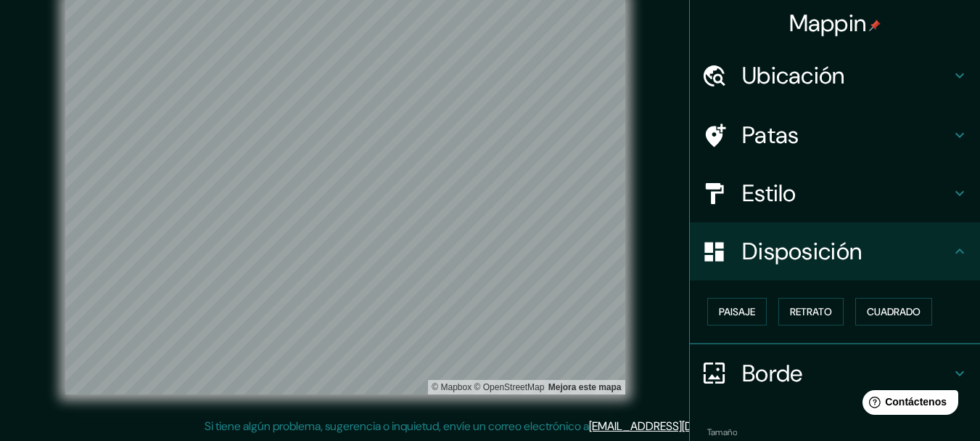  What do you see at coordinates (811, 311) in the screenshot?
I see `font: Retrato` at bounding box center [811, 311].